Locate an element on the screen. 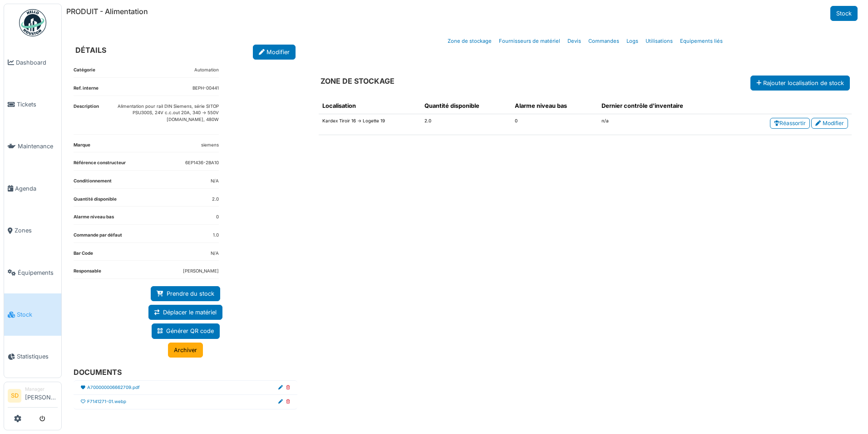  span: Agenda is located at coordinates (37, 188).